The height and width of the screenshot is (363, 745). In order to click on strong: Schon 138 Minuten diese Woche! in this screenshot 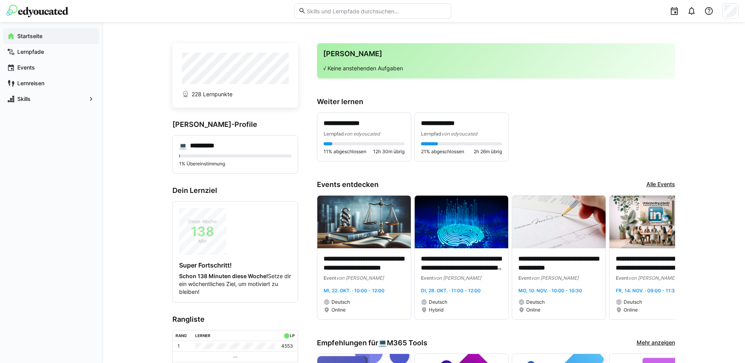, I will do `click(223, 276)`.